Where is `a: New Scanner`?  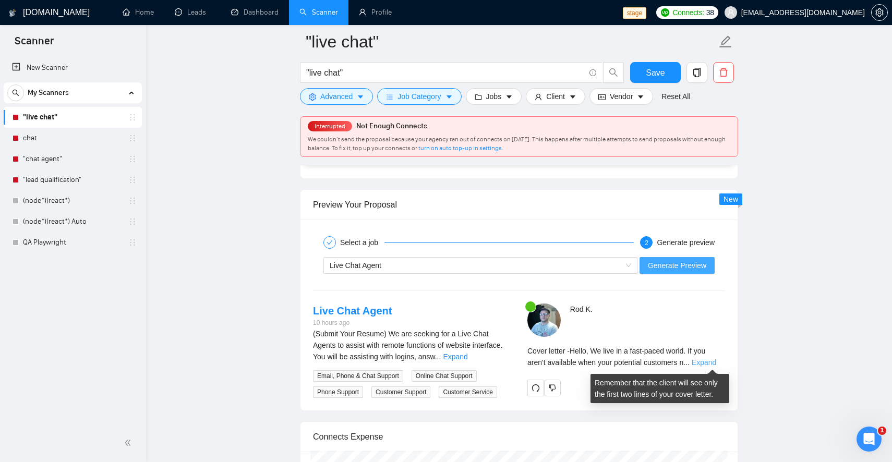
a: New Scanner is located at coordinates (73, 68).